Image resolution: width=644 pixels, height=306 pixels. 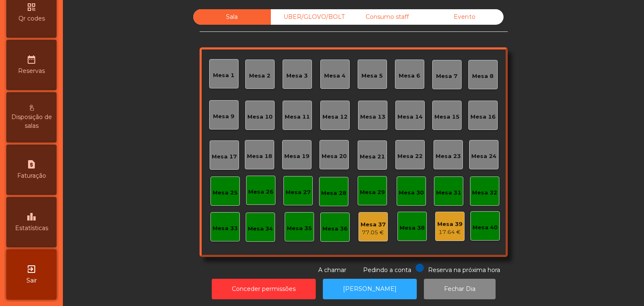 What do you see at coordinates (447, 117) in the screenshot?
I see `div: Mesa 15` at bounding box center [447, 117].